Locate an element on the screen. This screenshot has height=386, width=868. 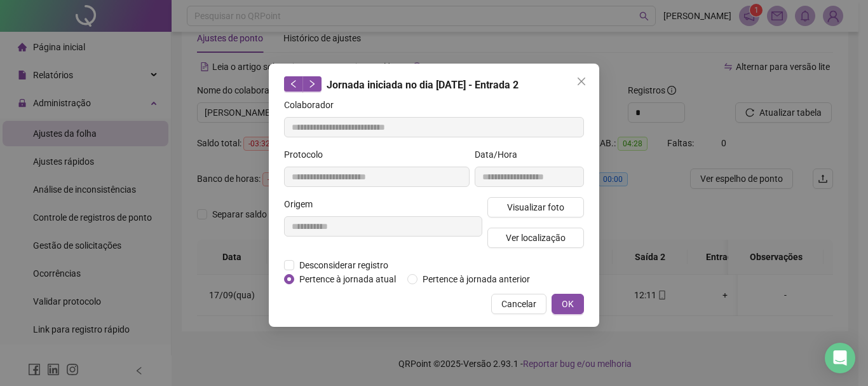
span: Pertence à jornada atual is located at coordinates (348, 279).